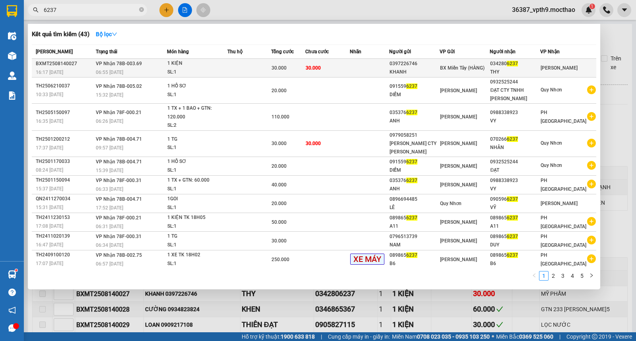  Describe the element at coordinates (515, 264) in the screenshot. I see `div: B6` at that location.